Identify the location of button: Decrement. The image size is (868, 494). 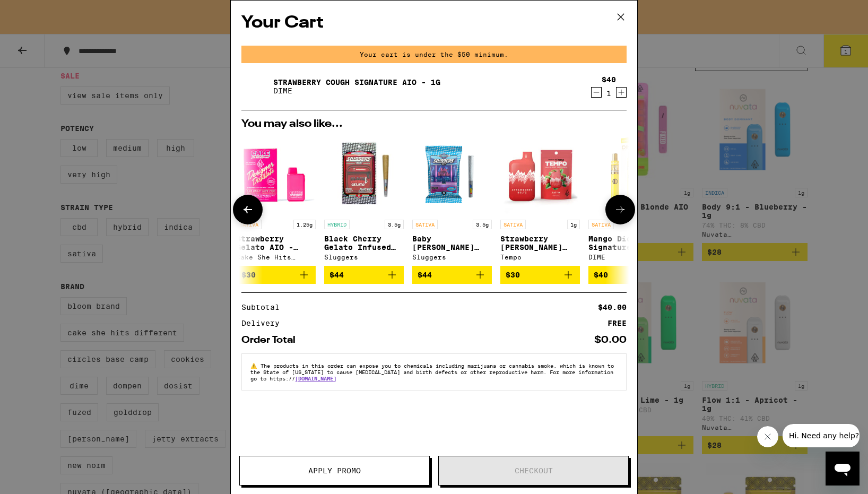
(596, 93).